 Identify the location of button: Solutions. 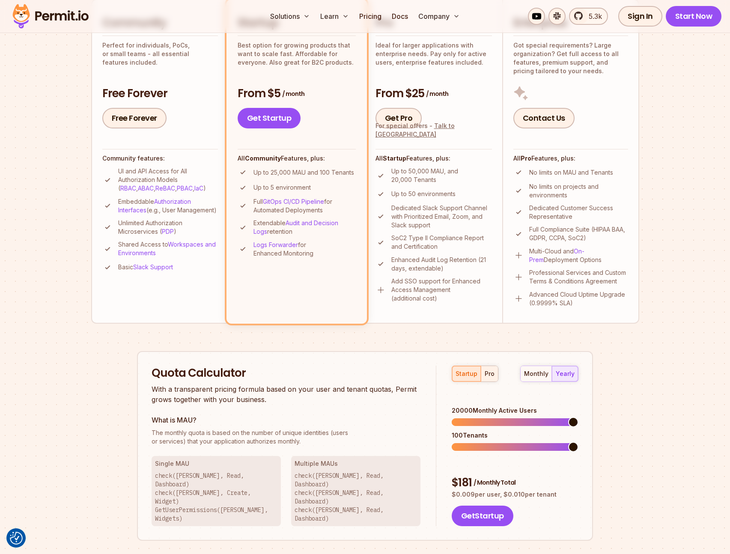
(290, 16).